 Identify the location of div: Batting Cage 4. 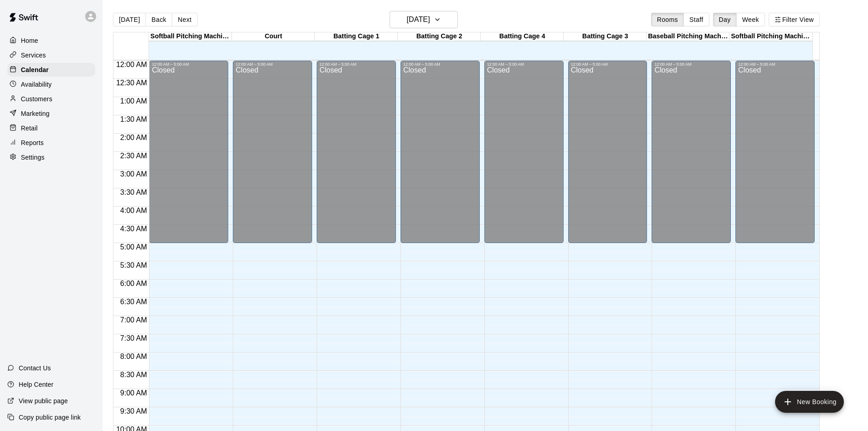
(522, 36).